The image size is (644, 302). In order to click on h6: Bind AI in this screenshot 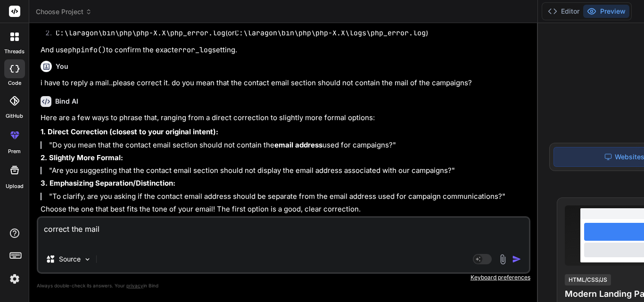, I will do `click(66, 101)`.